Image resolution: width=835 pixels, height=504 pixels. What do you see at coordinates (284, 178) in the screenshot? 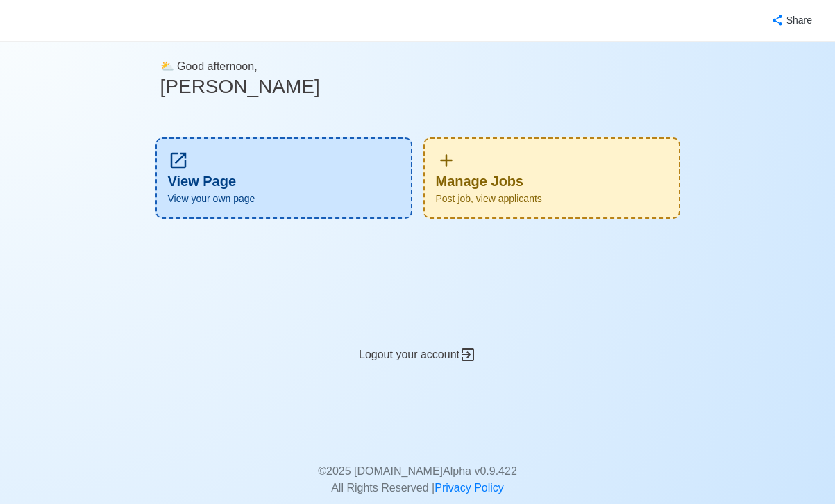
I see `a: View PageView your own page` at bounding box center [284, 178].